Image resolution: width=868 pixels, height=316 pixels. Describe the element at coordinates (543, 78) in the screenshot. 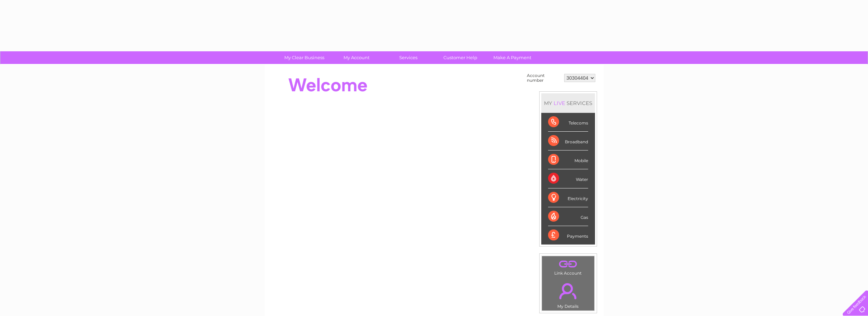

I see `td: Account number` at that location.